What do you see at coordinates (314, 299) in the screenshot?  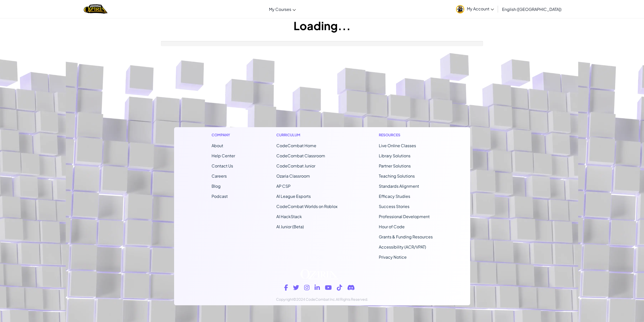 I see `span: ©2024 CodeCombat Inc.` at bounding box center [314, 299].